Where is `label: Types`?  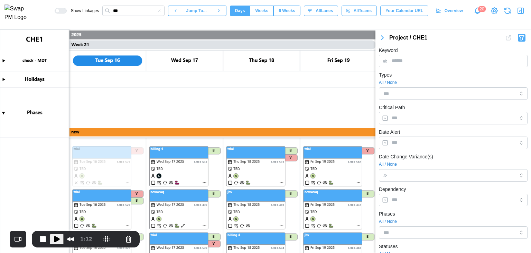
label: Types is located at coordinates (385, 75).